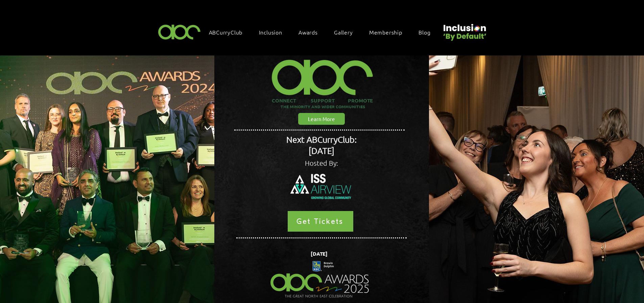 The width and height of the screenshot is (644, 303). Describe the element at coordinates (322, 187) in the screenshot. I see `img: ISS Airview Logo White.png` at that location.